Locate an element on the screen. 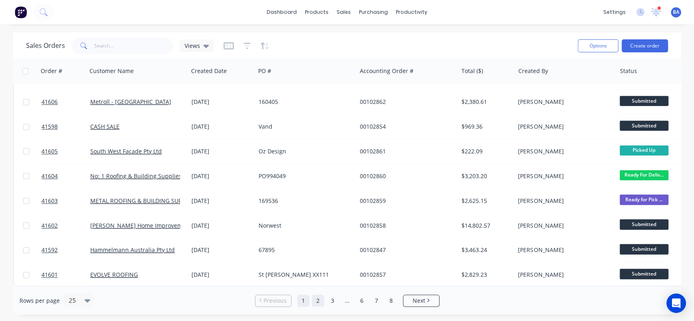 This screenshot has height=321, width=694. span: Ready for Pick ... is located at coordinates (644, 200).